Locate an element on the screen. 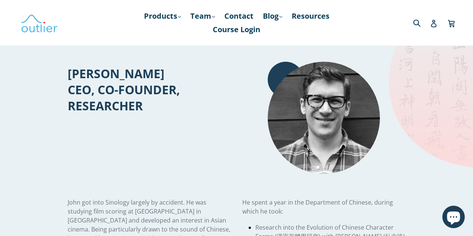 Image resolution: width=473 pixels, height=236 pixels. a: Team is located at coordinates (202, 16).